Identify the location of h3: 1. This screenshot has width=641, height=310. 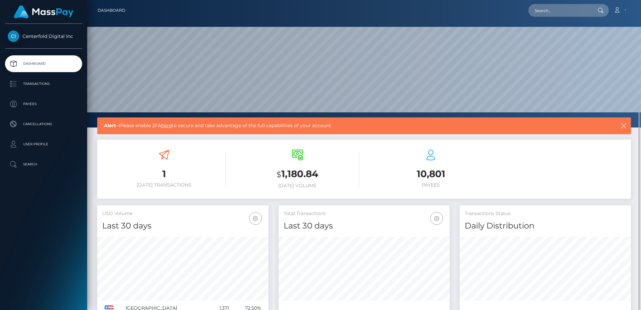
(164, 174).